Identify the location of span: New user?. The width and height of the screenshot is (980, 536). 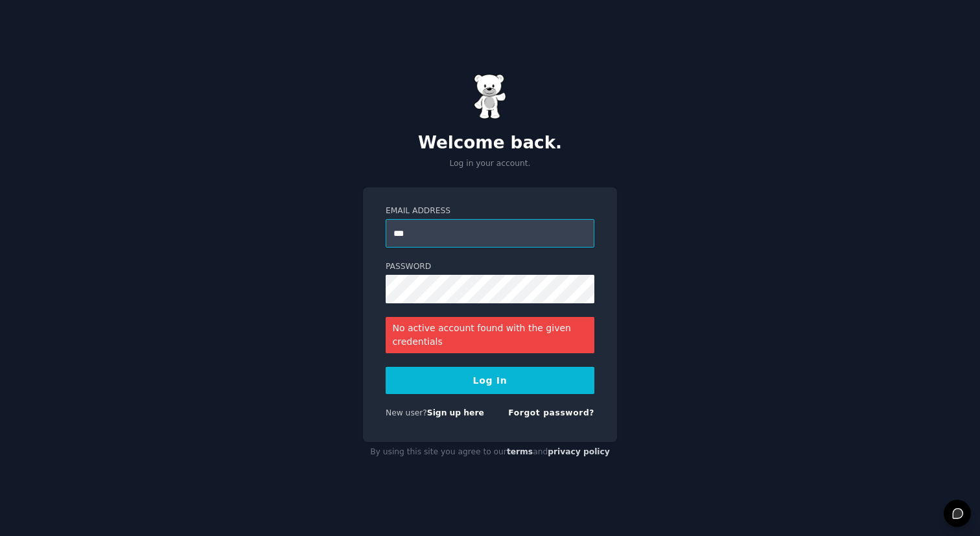
(407, 413).